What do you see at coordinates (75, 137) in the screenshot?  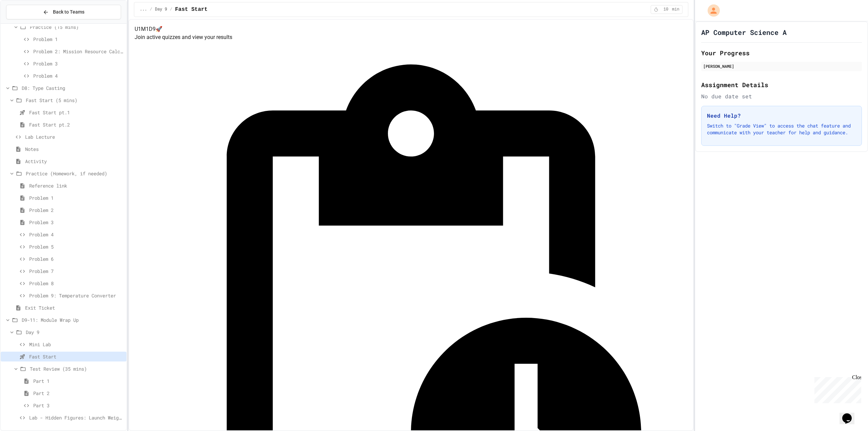 I see `span: Lab Lecture` at bounding box center [75, 137].